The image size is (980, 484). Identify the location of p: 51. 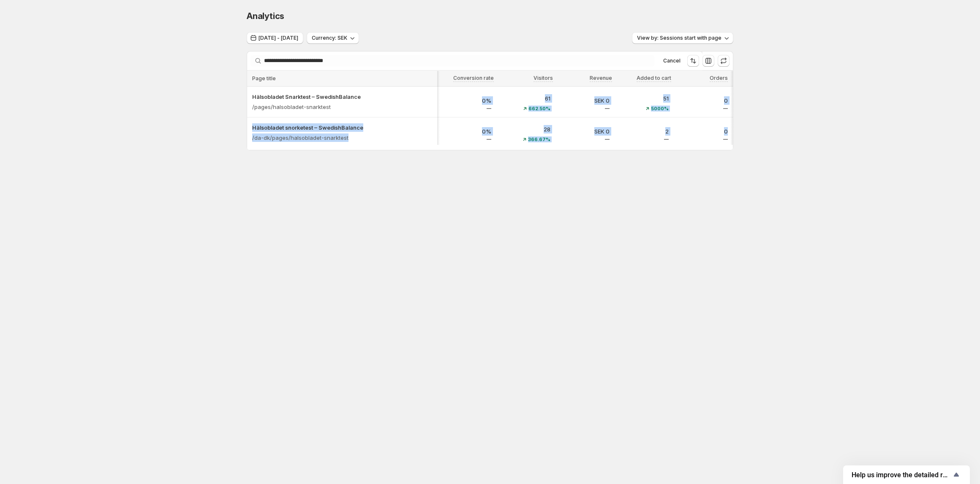
(645, 98).